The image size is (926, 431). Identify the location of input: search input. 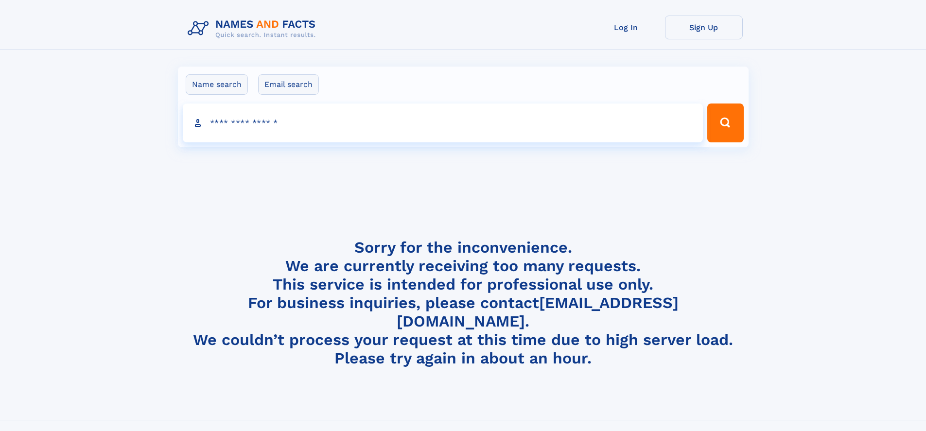
(443, 123).